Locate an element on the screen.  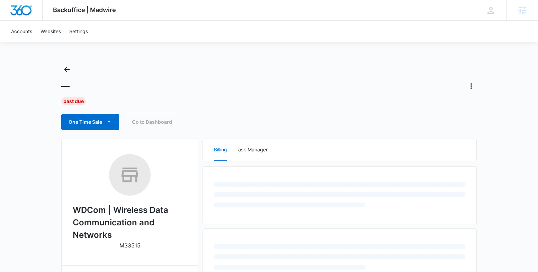
p: M33515 is located at coordinates (130, 246).